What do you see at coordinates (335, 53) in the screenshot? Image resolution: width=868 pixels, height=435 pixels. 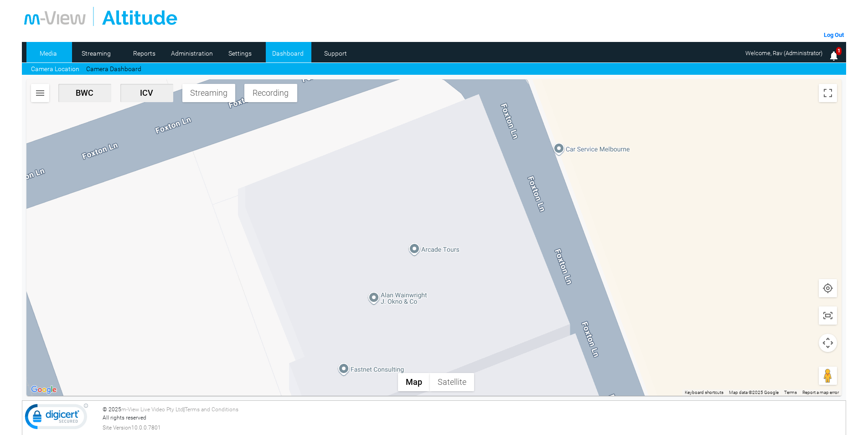 I see `a: Support` at bounding box center [335, 53].